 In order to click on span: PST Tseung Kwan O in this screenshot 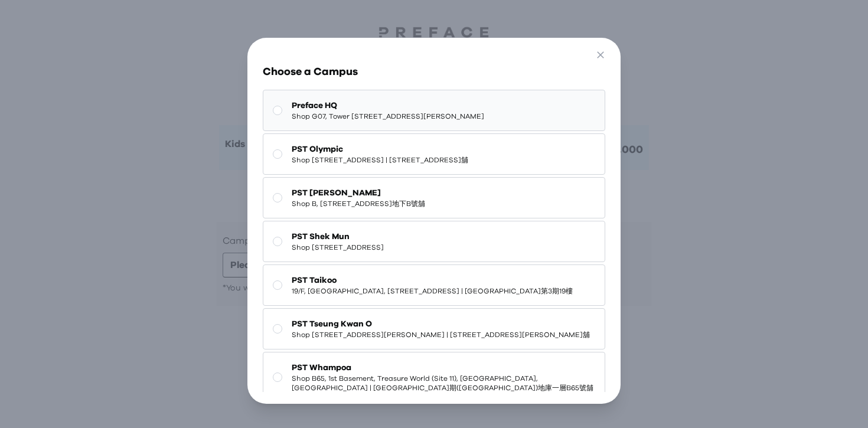, I will do `click(440, 324)`.